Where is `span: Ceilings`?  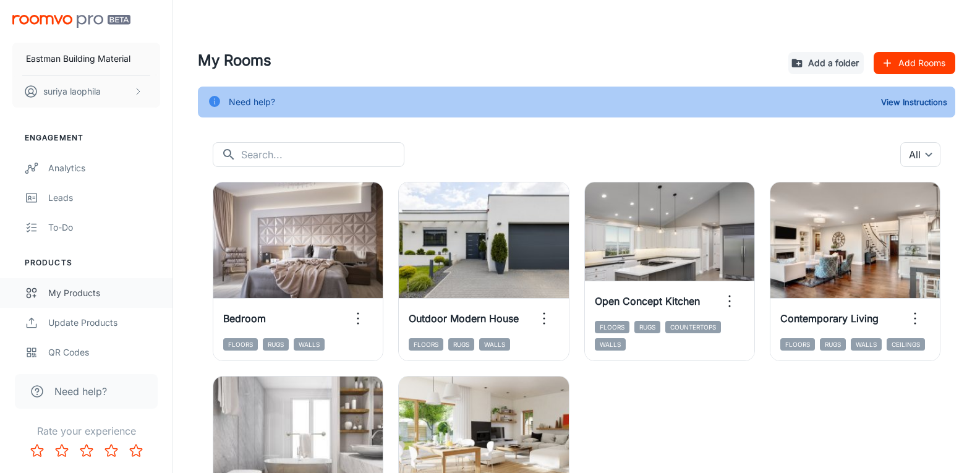 span: Ceilings is located at coordinates (905, 344).